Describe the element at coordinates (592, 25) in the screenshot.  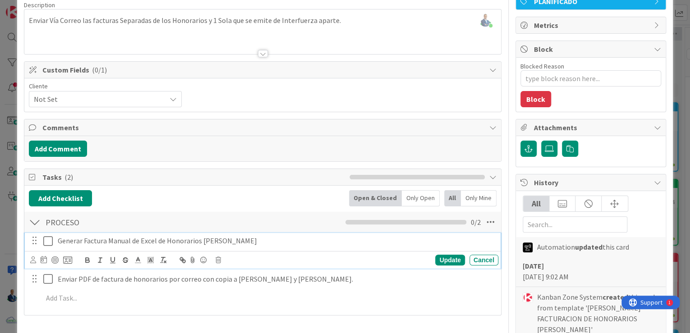
I see `span: Metrics` at that location.